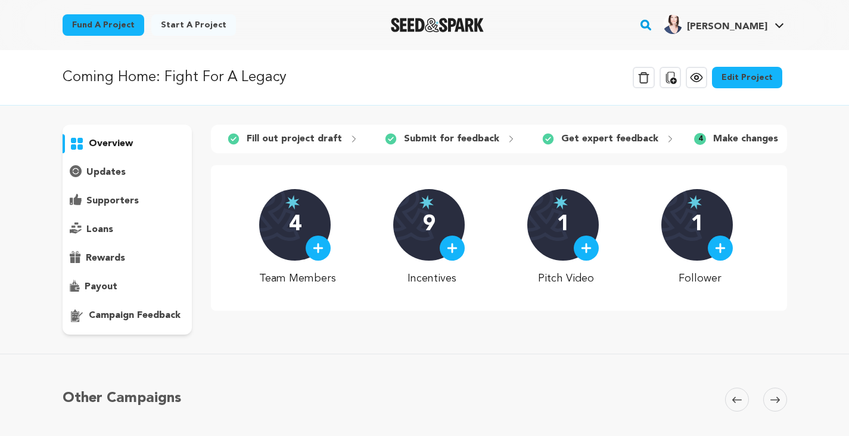 The height and width of the screenshot is (436, 849). Describe the element at coordinates (128, 201) in the screenshot. I see `button: supporters` at that location.